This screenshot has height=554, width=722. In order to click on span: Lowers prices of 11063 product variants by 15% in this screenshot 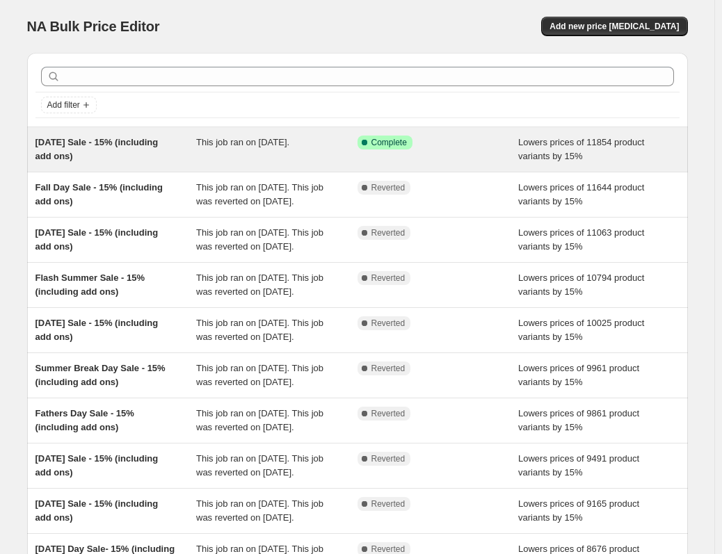, I will do `click(580, 239)`.